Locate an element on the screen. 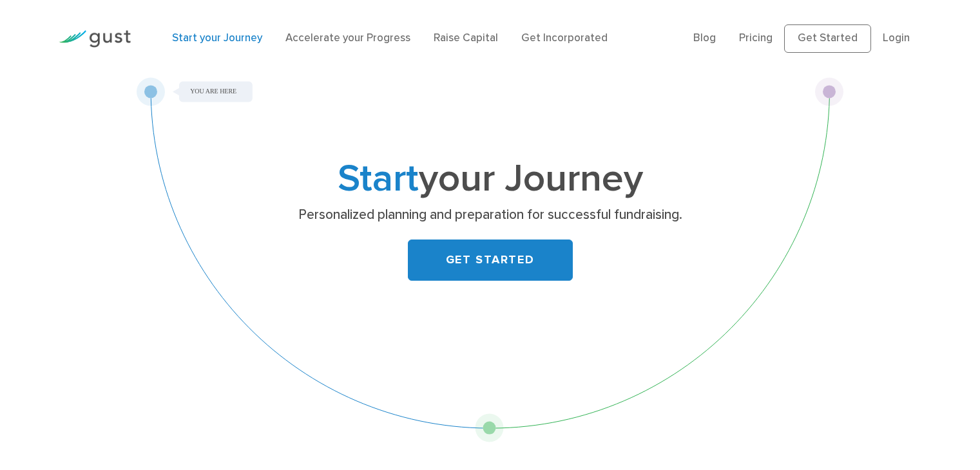  h1: your Journey is located at coordinates (490, 179).